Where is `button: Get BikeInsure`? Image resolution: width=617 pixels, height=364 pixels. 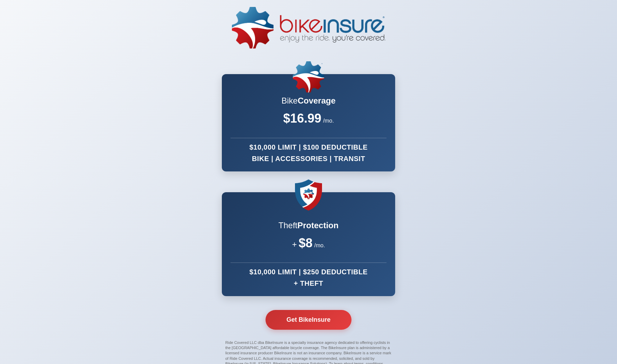 button: Get BikeInsure is located at coordinates (308, 320).